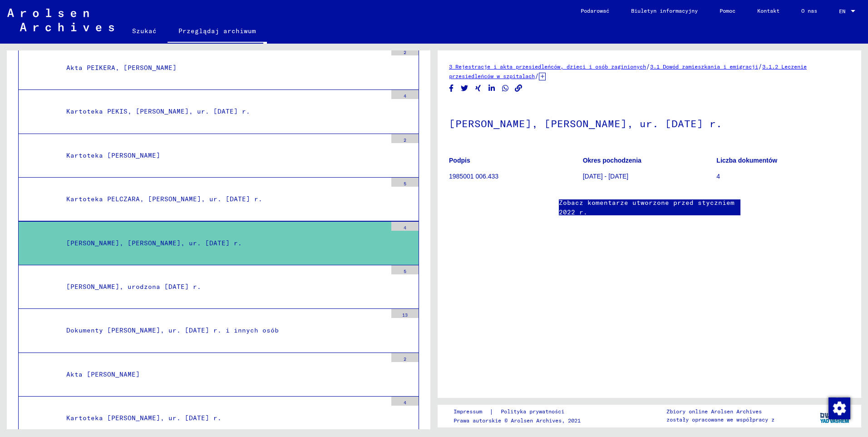 This screenshot has height=437, width=868. I want to click on img: Arolsen_neg.svg, so click(60, 20).